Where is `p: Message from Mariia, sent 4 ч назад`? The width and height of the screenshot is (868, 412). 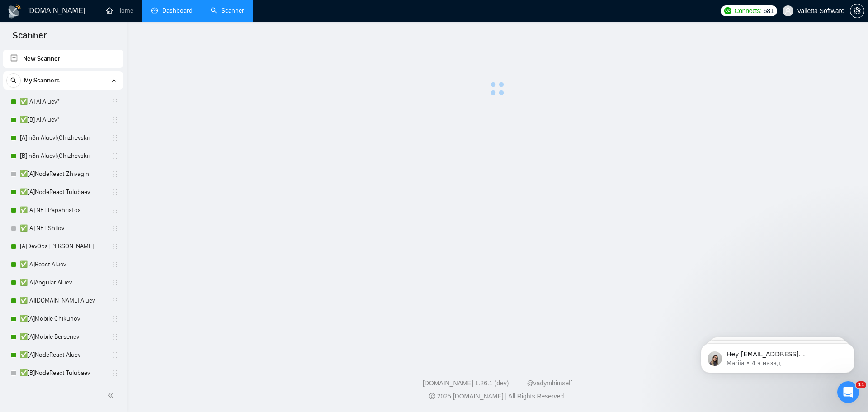
p: Message from Mariia, sent 4 ч назад is located at coordinates (97, 38).